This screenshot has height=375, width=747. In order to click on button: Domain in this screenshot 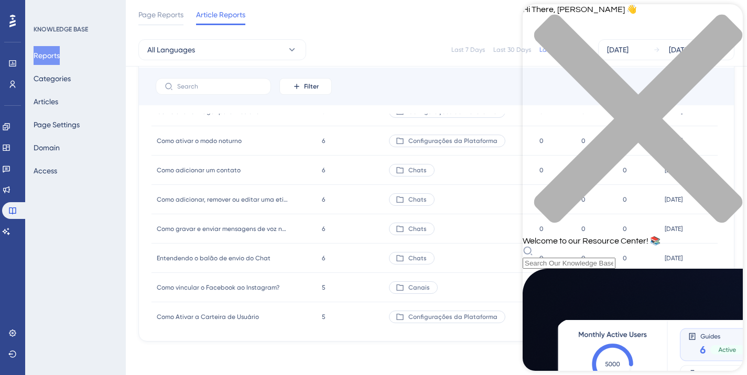, I will do `click(47, 148)`.